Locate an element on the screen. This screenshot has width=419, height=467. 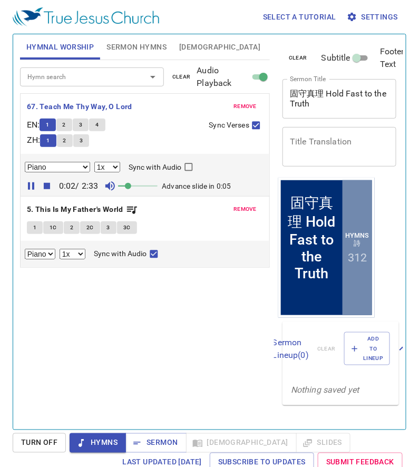
b: 5. This Is My Father's World is located at coordinates (75, 209).